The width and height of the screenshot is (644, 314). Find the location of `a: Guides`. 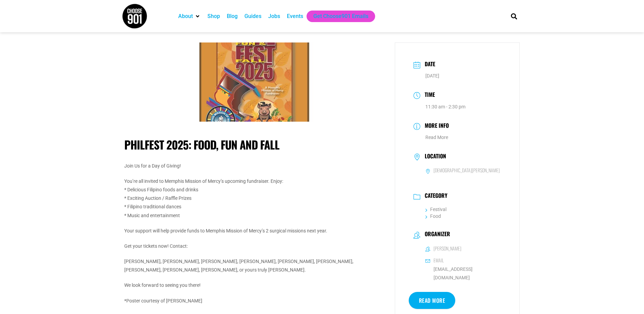

a: Guides is located at coordinates (253, 16).